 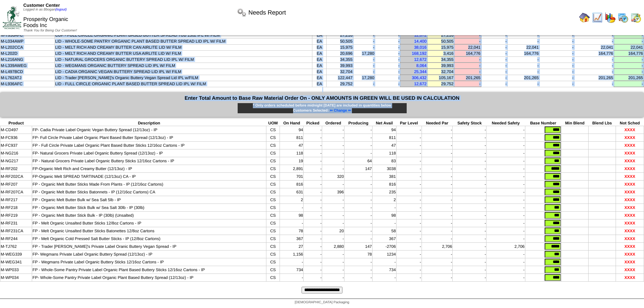 What do you see at coordinates (467, 53) in the screenshot?
I see `td: 164,776` at bounding box center [467, 53].